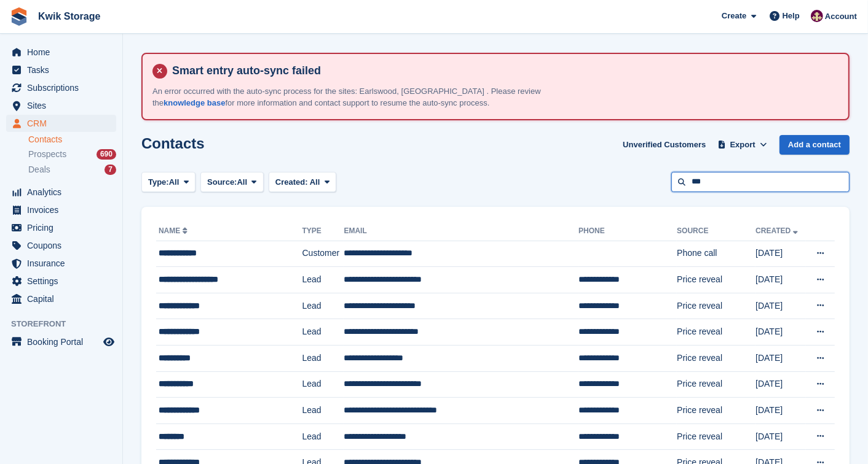  Describe the element at coordinates (64, 124) in the screenshot. I see `span: CRM` at that location.